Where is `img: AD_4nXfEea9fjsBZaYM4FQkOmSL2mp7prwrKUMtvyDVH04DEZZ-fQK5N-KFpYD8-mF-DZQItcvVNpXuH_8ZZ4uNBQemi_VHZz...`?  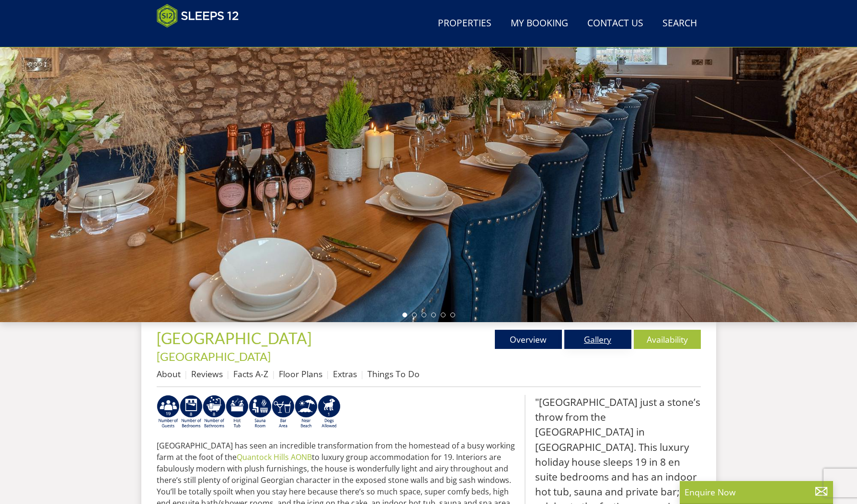
img: AD_4nXfEea9fjsBZaYM4FQkOmSL2mp7prwrKUMtvyDVH04DEZZ-fQK5N-KFpYD8-mF-DZQItcvVNpXuH_8ZZ4uNBQemi_VHZz... is located at coordinates (214, 412).